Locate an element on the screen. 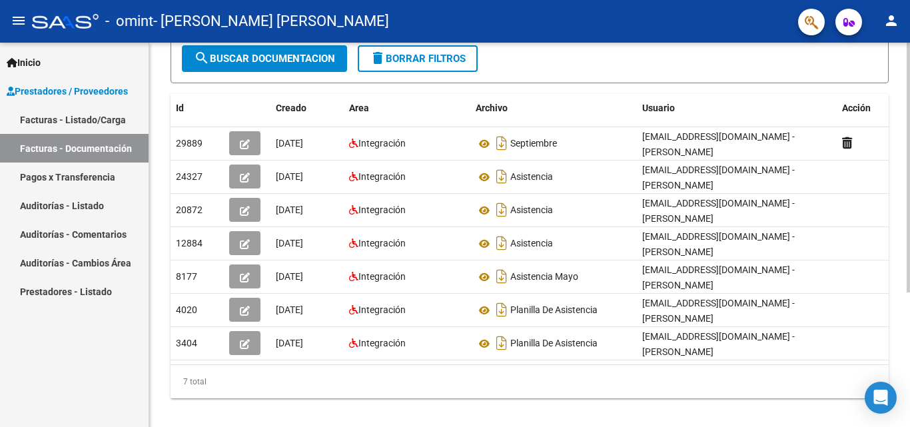 This screenshot has height=427, width=910. datatable-header-cell: Area is located at coordinates (407, 108).